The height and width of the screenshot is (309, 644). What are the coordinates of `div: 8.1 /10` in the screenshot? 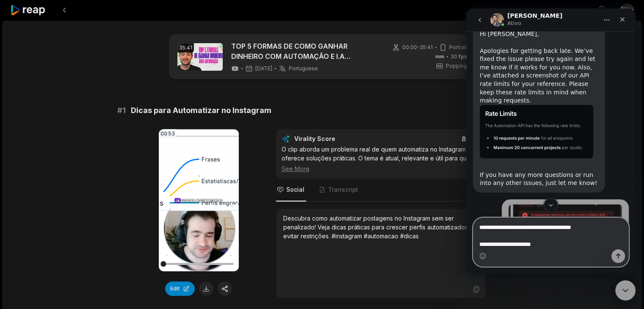 It's located at (434, 139).